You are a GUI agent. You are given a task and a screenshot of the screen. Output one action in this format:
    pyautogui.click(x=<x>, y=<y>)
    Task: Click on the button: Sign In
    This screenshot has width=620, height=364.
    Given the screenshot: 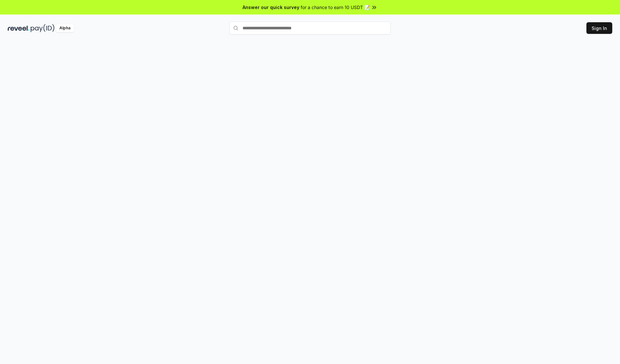 What is the action you would take?
    pyautogui.click(x=599, y=28)
    